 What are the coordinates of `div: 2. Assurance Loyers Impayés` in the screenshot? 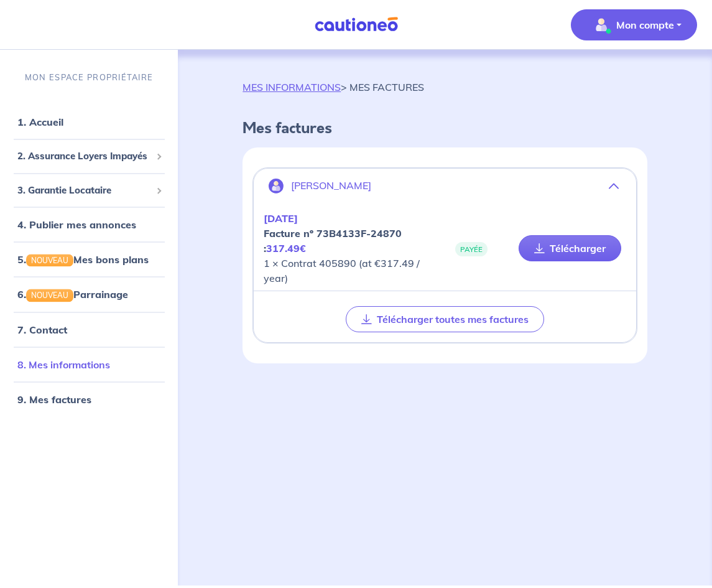 It's located at (89, 156).